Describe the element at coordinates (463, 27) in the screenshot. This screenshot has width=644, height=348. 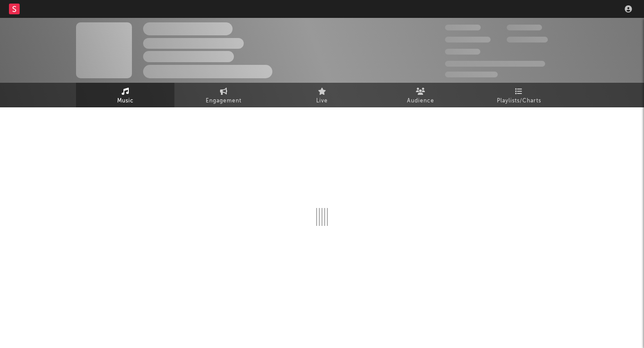
I see `span: 300,000` at that location.